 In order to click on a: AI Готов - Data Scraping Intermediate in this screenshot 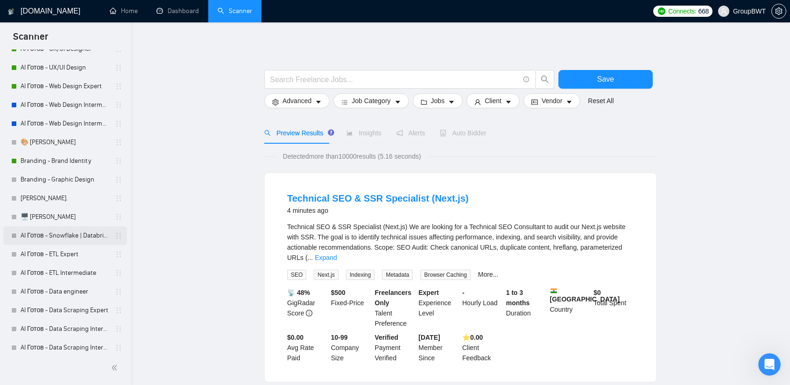, I will do `click(65, 348)`.